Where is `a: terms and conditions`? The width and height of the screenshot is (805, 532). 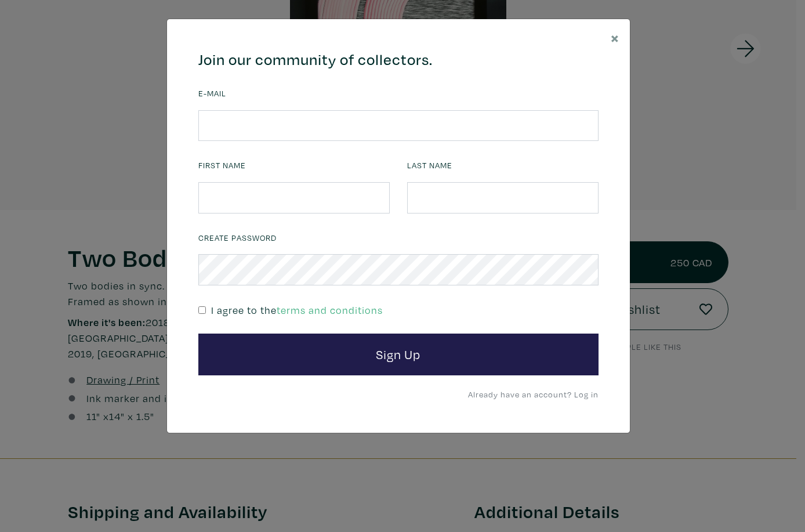
a: terms and conditions is located at coordinates (330, 310).